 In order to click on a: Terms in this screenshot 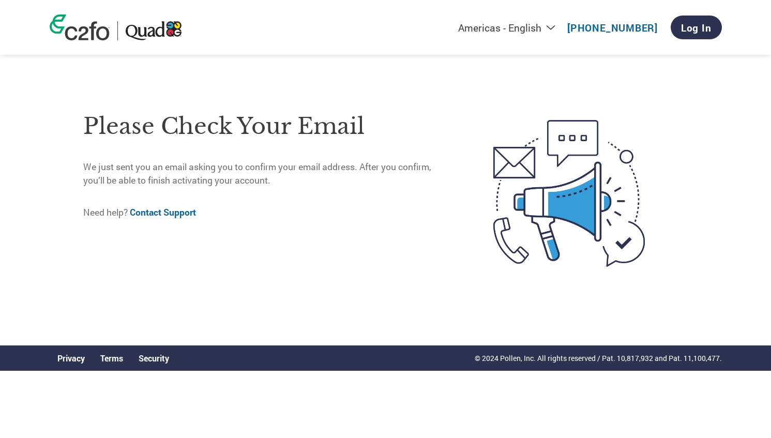, I will do `click(112, 358)`.